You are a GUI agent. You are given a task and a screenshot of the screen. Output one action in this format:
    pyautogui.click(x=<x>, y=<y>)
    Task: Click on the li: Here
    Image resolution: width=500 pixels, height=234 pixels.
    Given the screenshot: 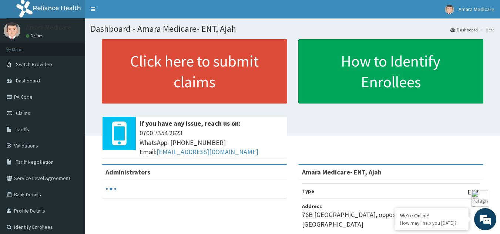 What is the action you would take?
    pyautogui.click(x=487, y=30)
    